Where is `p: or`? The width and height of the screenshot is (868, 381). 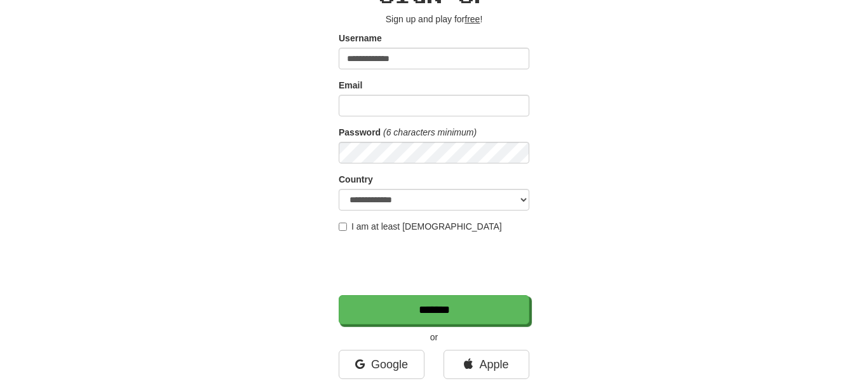 p: or is located at coordinates (434, 337).